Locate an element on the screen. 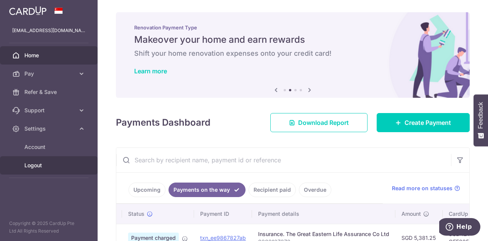 This screenshot has width=488, height=241. span: Amount is located at coordinates (411, 213).